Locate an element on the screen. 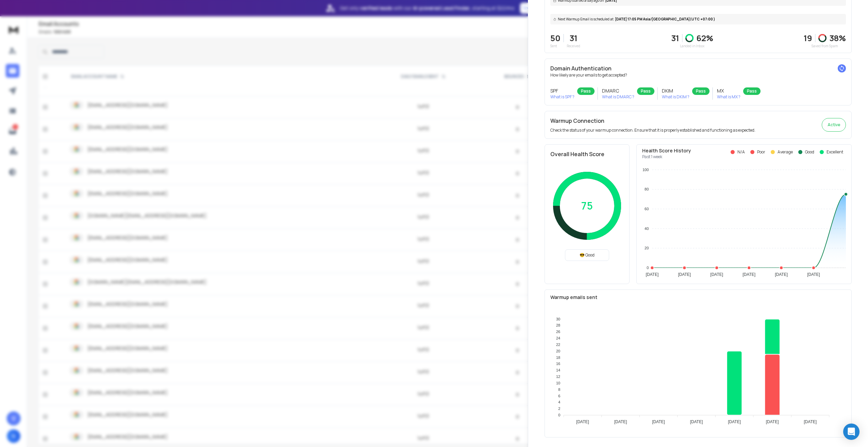 Image resolution: width=868 pixels, height=447 pixels. p: What is DKIM ? is located at coordinates (676, 97).